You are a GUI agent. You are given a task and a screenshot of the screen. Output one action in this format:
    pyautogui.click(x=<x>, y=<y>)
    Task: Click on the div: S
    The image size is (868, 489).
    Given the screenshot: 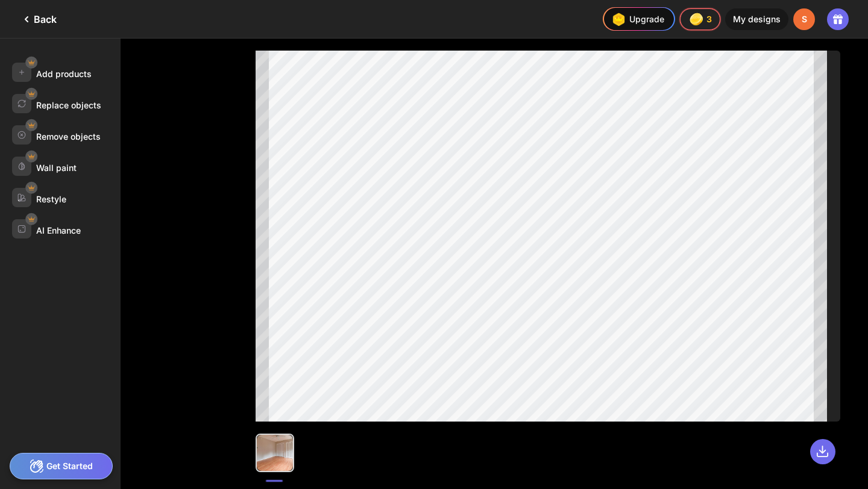 What is the action you would take?
    pyautogui.click(x=804, y=19)
    